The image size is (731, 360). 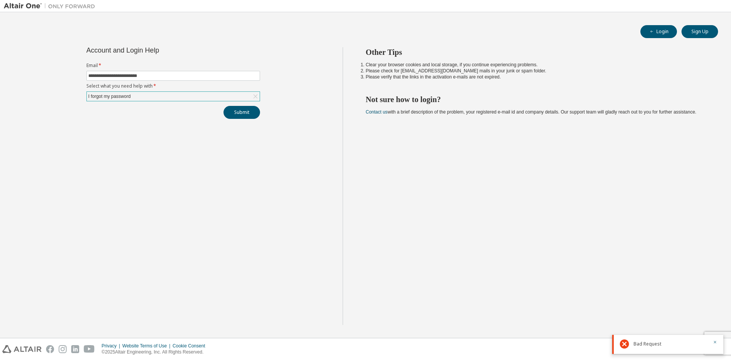 What do you see at coordinates (147, 346) in the screenshot?
I see `div: Website Terms of Use` at bounding box center [147, 346].